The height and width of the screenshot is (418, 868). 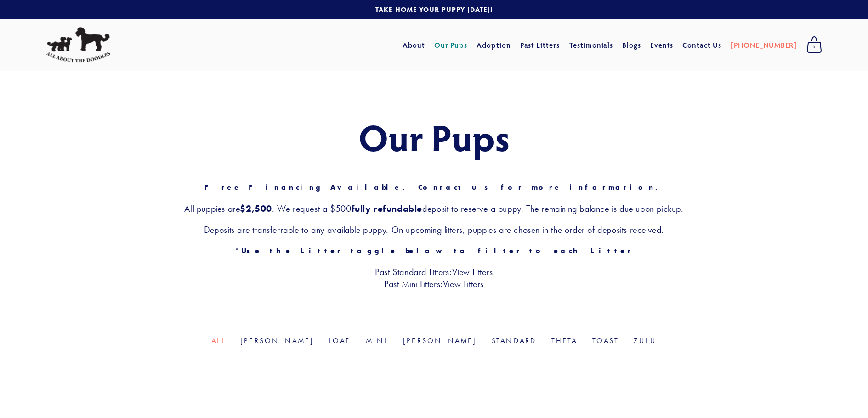 What do you see at coordinates (434, 250) in the screenshot?
I see `strong: *Use the Litter toggle below to filter to each Litter` at bounding box center [434, 250].